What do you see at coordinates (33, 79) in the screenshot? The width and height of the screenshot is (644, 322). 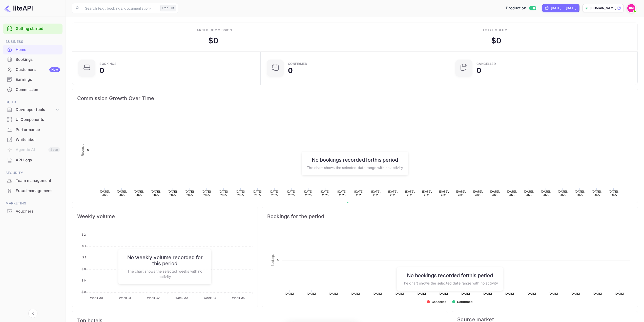 I see `div: Earnings` at bounding box center [33, 79].